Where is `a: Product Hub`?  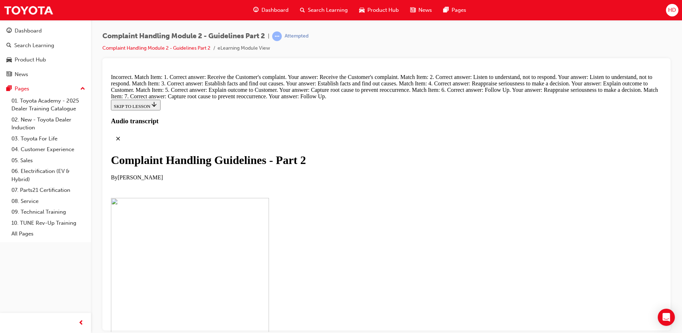
a: Product Hub is located at coordinates (45, 60).